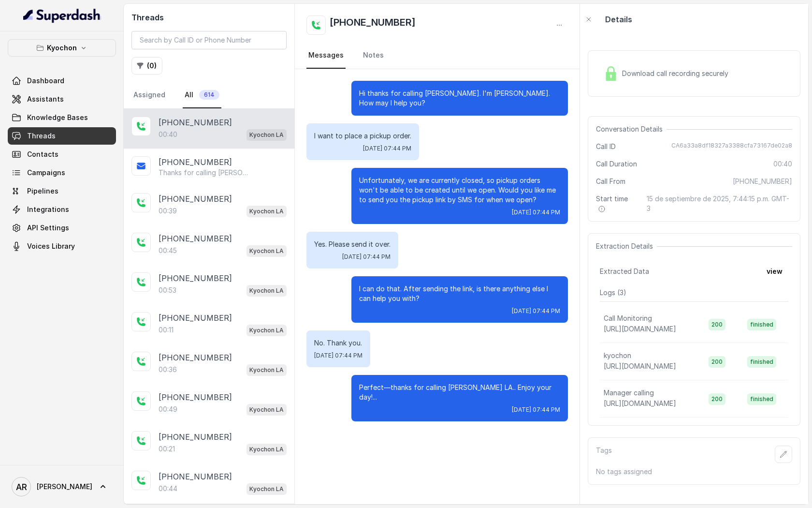 This screenshot has height=508, width=812. Describe the element at coordinates (209, 95) in the screenshot. I see `nav: Tabs` at that location.